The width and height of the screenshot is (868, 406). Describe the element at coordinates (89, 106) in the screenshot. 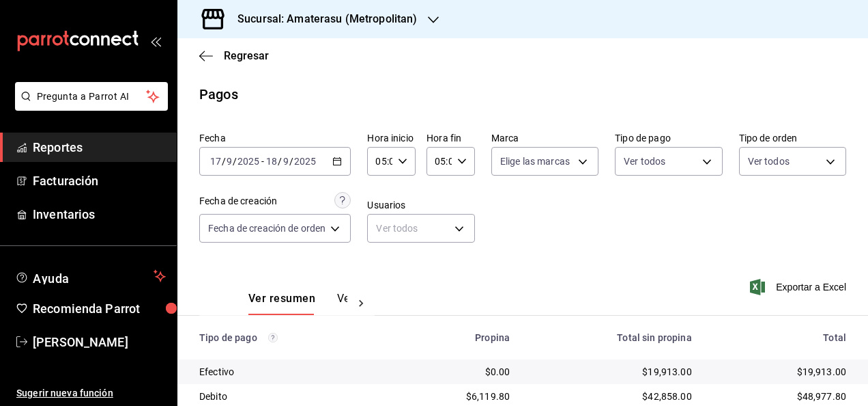

I see `a: Pregunta a Parrot AI` at that location.